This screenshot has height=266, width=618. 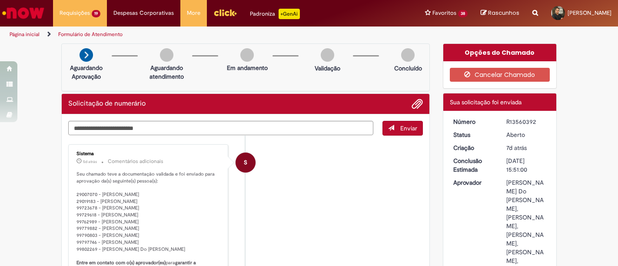 What do you see at coordinates (206, 34) in the screenshot?
I see `ul: Trilhas de página` at bounding box center [206, 34].